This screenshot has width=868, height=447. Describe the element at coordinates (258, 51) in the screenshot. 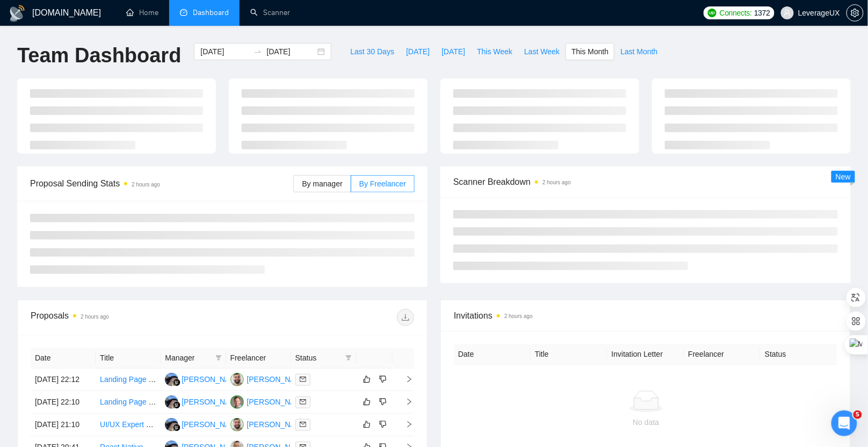

I see `span: to` at that location.